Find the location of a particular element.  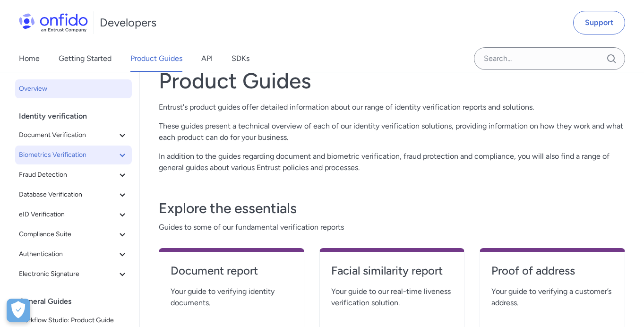

button: Database Verification is located at coordinates (74, 194).